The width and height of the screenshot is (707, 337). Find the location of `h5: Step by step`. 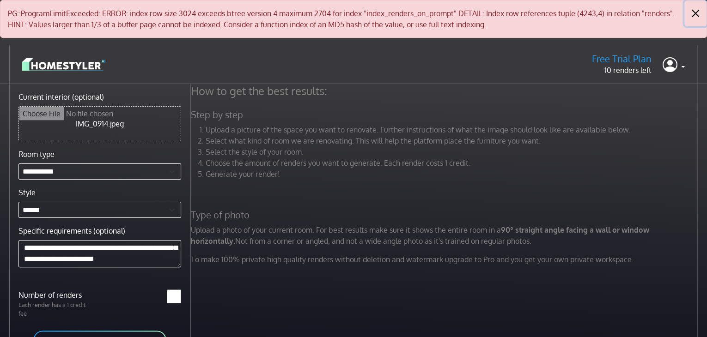

h5: Step by step is located at coordinates (445, 115).